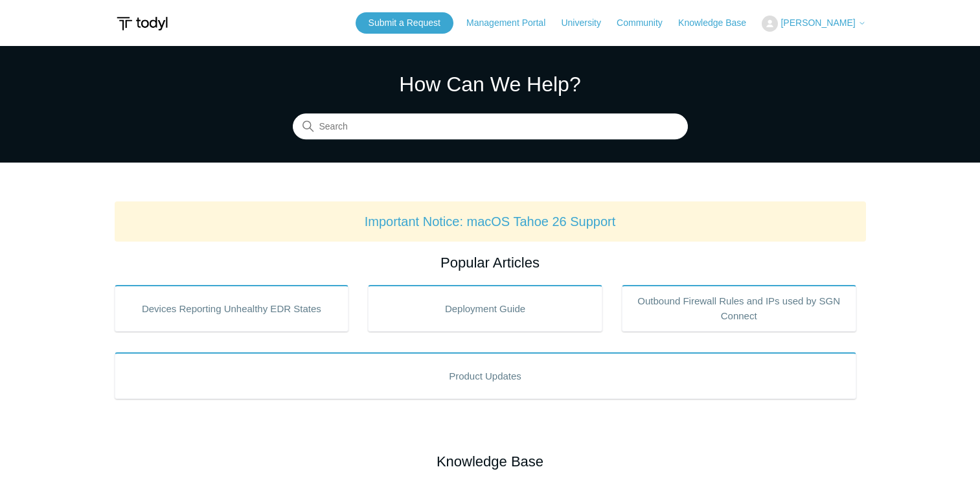 The width and height of the screenshot is (980, 478). Describe the element at coordinates (490, 127) in the screenshot. I see `input: Search` at that location.